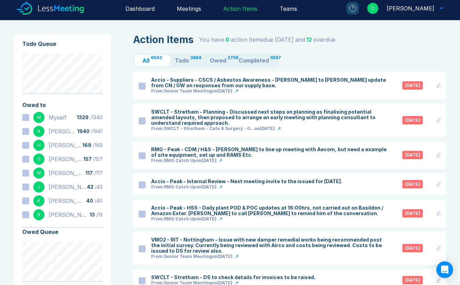 The height and width of the screenshot is (285, 460). I want to click on div: Benjamin Newman, so click(69, 215).